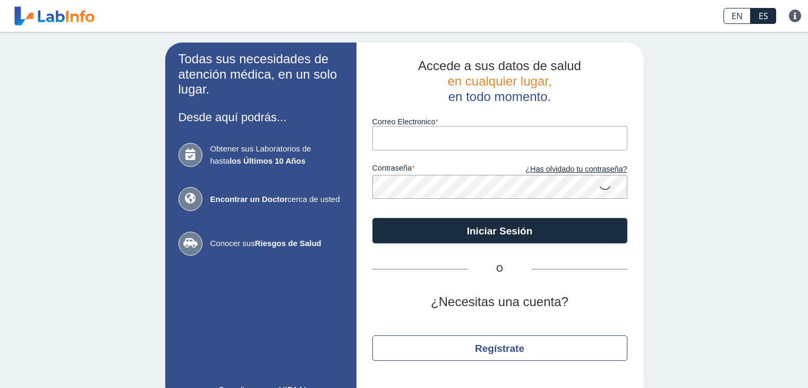  What do you see at coordinates (267, 160) in the screenshot?
I see `b: los Últimos 10 Años` at bounding box center [267, 160].